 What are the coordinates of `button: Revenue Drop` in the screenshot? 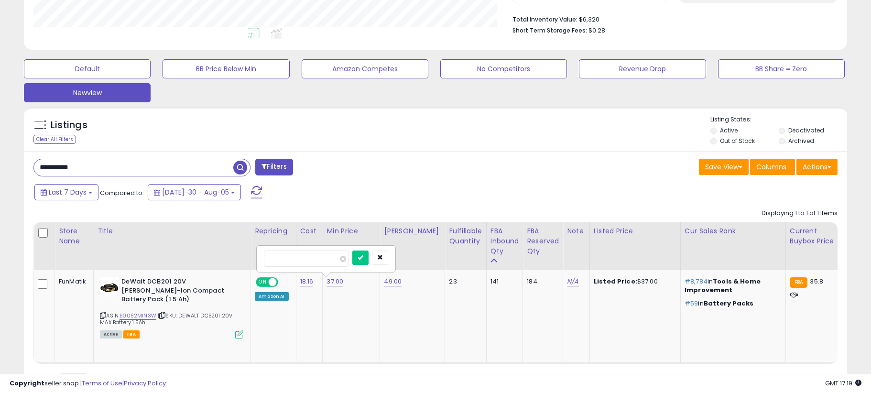 It's located at (642, 69).